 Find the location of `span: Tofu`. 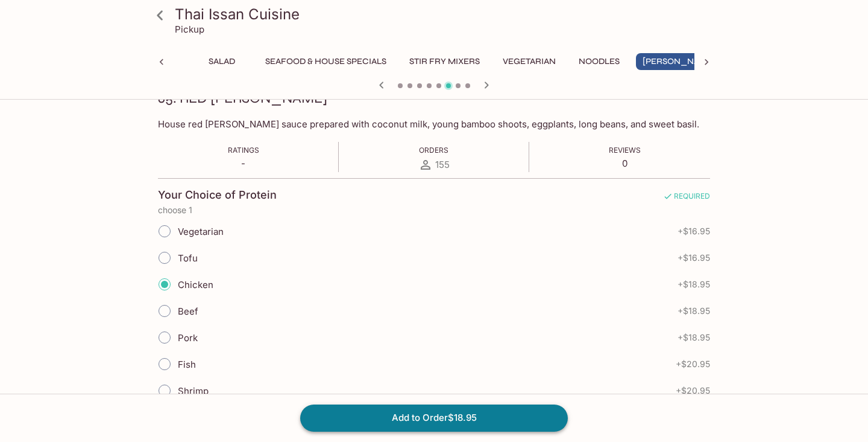

span: Tofu is located at coordinates (187, 258).